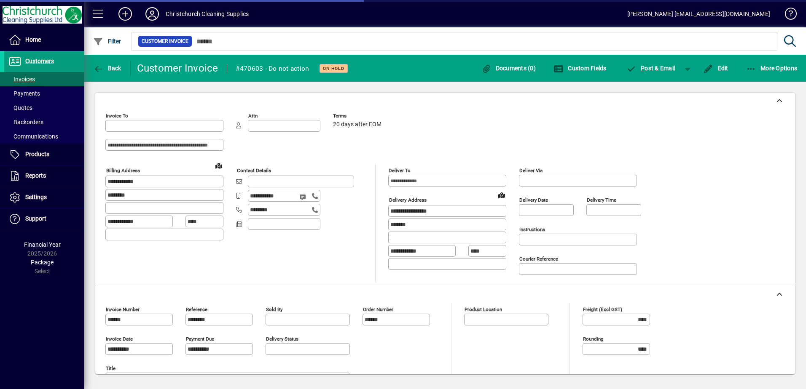 The image size is (806, 389). What do you see at coordinates (303, 197) in the screenshot?
I see `button: Send SMS` at bounding box center [303, 197].